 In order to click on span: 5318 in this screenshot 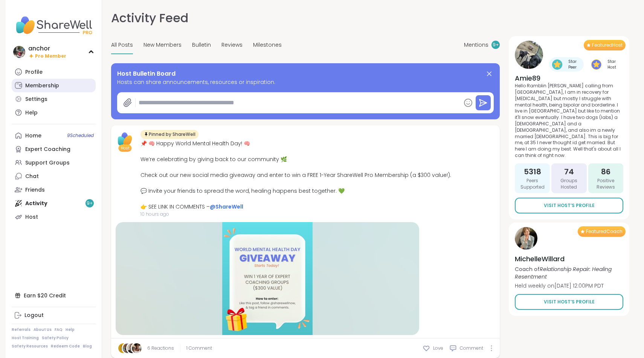, I will do `click(533, 172)`.